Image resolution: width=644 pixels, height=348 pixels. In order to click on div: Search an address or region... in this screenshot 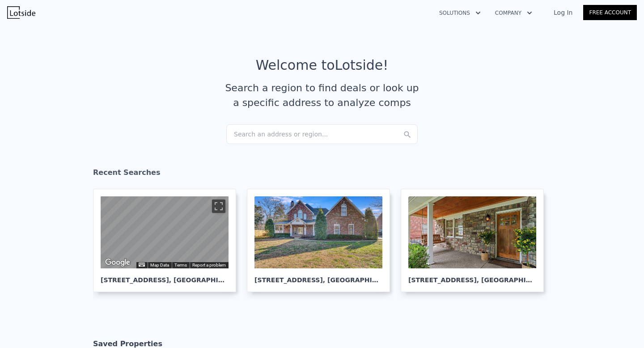, I will do `click(322, 134)`.